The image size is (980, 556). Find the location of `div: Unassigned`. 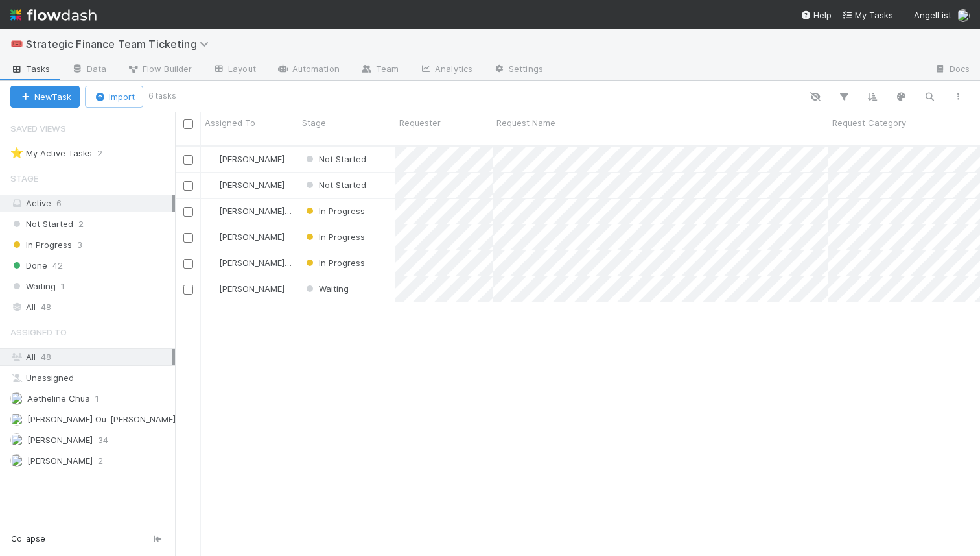

div: Unassigned is located at coordinates (91, 378).